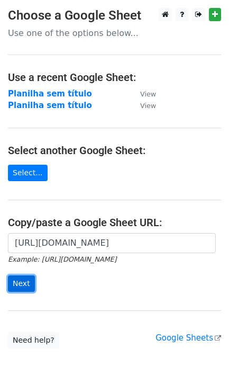  I want to click on input: Paste your Google Sheet URL here, so click(112, 243).